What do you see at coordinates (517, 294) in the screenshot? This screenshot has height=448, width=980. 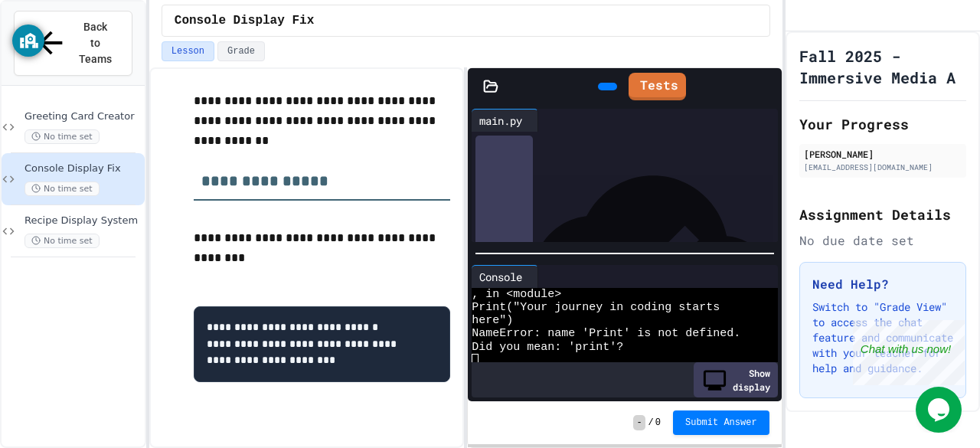 I see `span: , in <module>` at bounding box center [517, 294].